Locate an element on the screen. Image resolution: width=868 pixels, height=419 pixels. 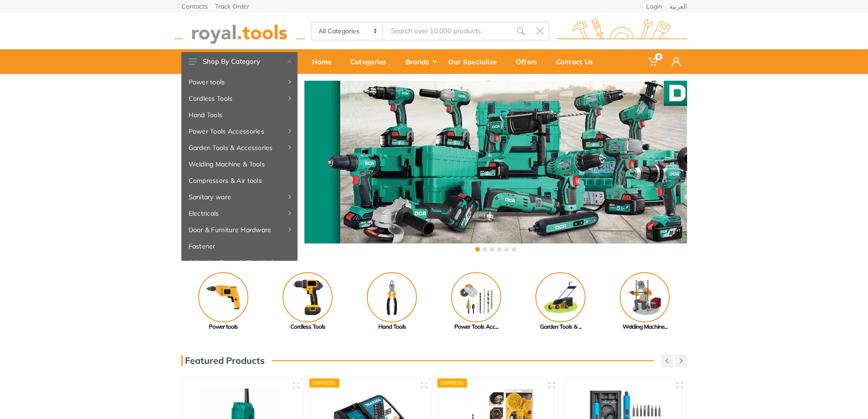
div: Hand Tools is located at coordinates (392, 327).